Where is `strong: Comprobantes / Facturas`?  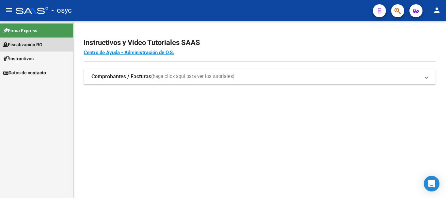 strong: Comprobantes / Facturas is located at coordinates (121, 77).